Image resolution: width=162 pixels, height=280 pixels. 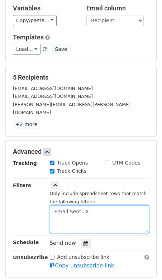 I want to click on small: Only include spreadsheet rows that match the following filters:, so click(x=98, y=197).